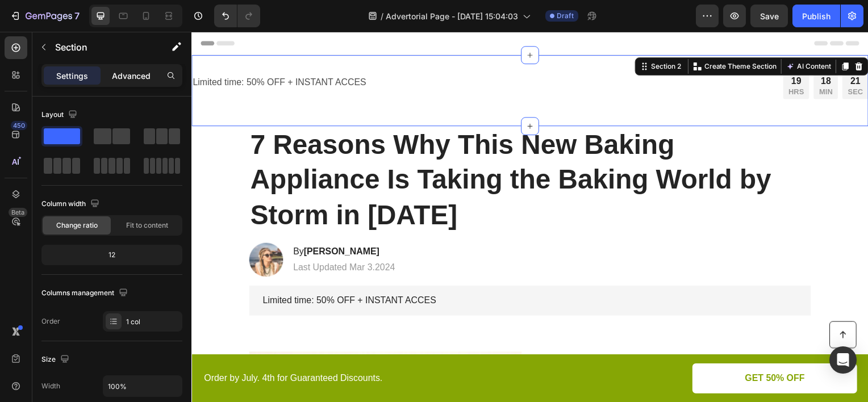 The image size is (868, 402). What do you see at coordinates (176, 348) in the screenshot?
I see `p: Order by July. 4th for Guaranteed Discounts.` at bounding box center [176, 348].